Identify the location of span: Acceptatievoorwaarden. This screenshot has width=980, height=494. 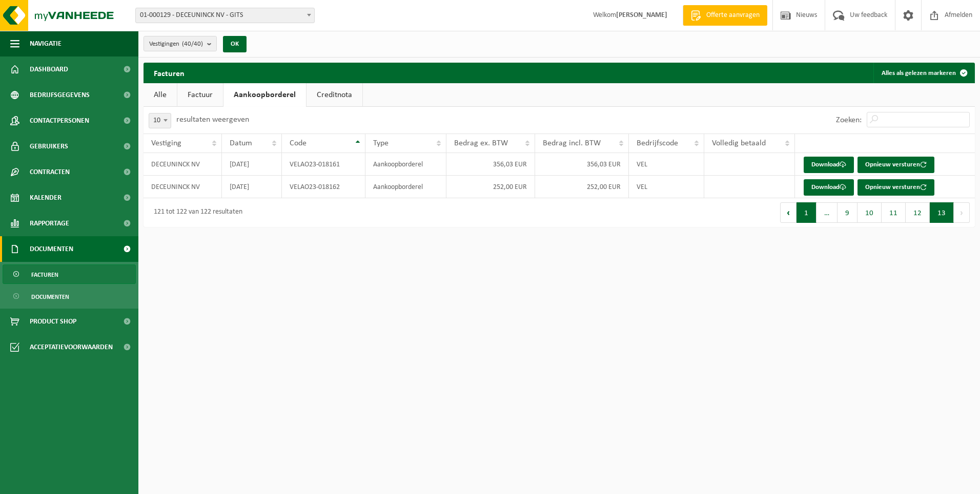
(71, 347).